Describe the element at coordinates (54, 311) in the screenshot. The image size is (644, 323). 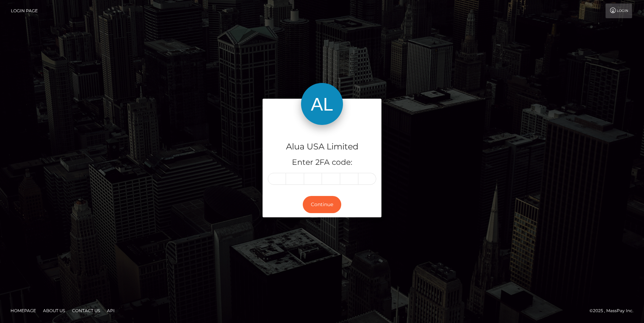
I see `a: About Us` at that location.